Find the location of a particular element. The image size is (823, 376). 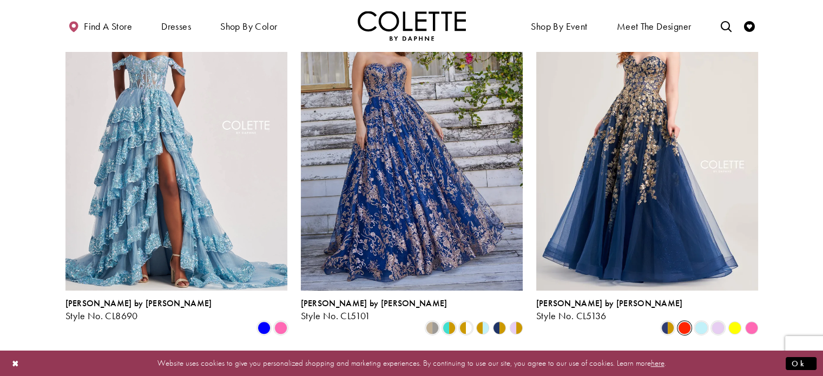

i: Yellow is located at coordinates (735, 328).